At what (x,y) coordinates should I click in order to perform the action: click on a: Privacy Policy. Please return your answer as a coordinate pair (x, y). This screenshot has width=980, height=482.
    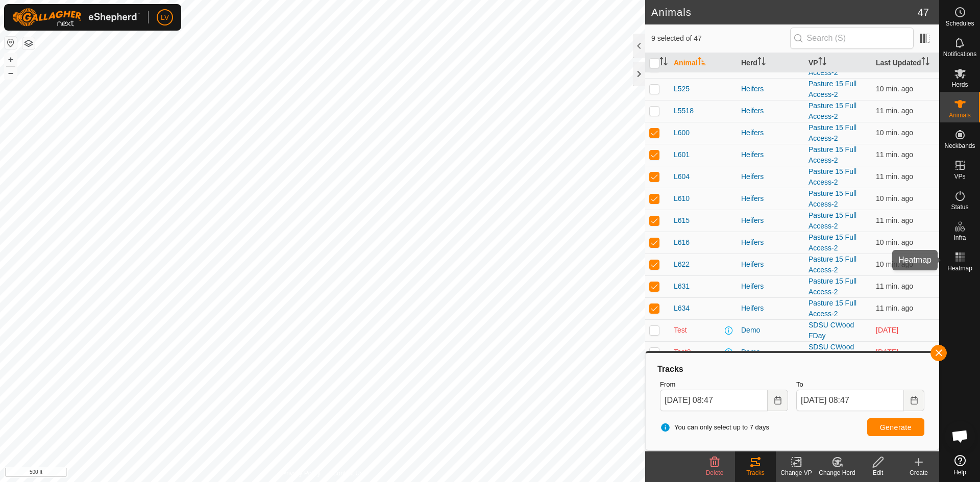
    Looking at the image, I should click on (302, 474).